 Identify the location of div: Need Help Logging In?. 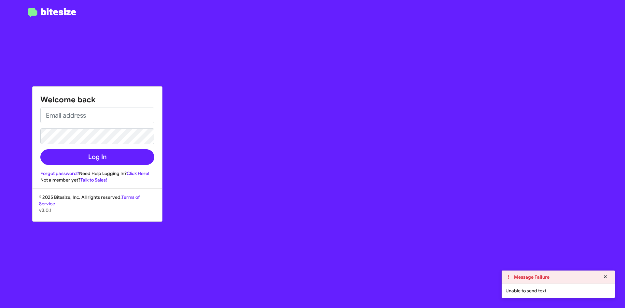
(97, 173).